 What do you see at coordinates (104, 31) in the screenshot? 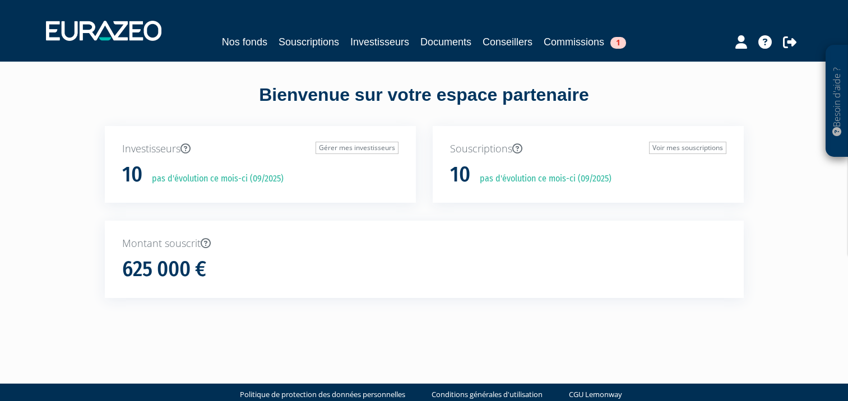
I see `img: 1732889491-logotype_eurazeo_blanc_rvb.png` at bounding box center [104, 31].